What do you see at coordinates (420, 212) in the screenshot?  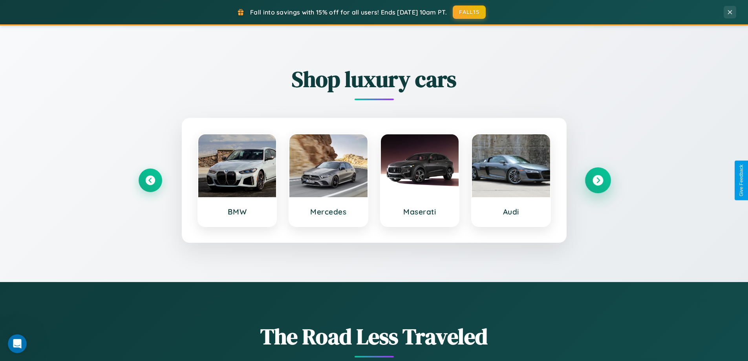 I see `h3: Maserati` at bounding box center [420, 212].